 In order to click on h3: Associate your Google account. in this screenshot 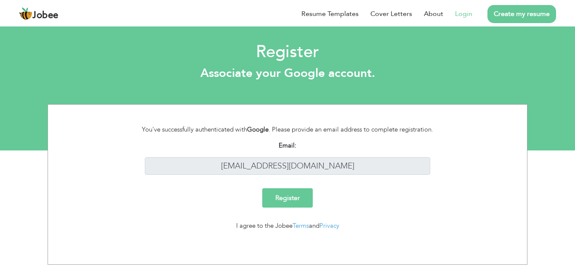, I will do `click(288, 74)`.